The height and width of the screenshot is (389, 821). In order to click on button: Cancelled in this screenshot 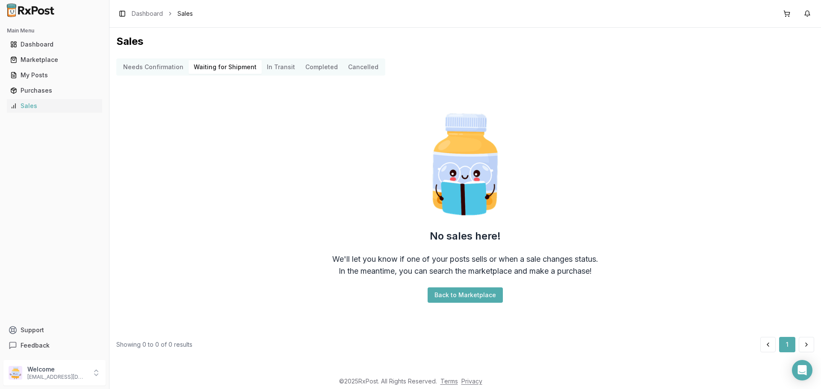, I will do `click(363, 67)`.